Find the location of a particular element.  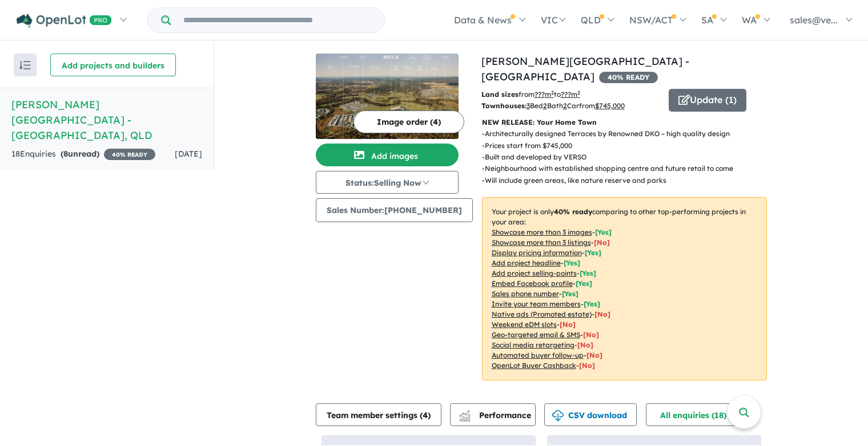

img: sort.svg is located at coordinates (25, 65).